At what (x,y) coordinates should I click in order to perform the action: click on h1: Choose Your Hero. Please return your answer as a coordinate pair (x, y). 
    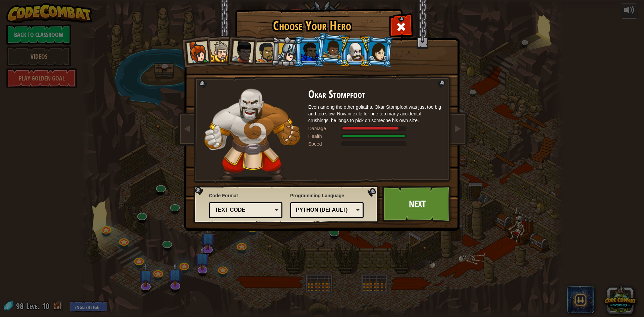
    Looking at the image, I should click on (312, 26).